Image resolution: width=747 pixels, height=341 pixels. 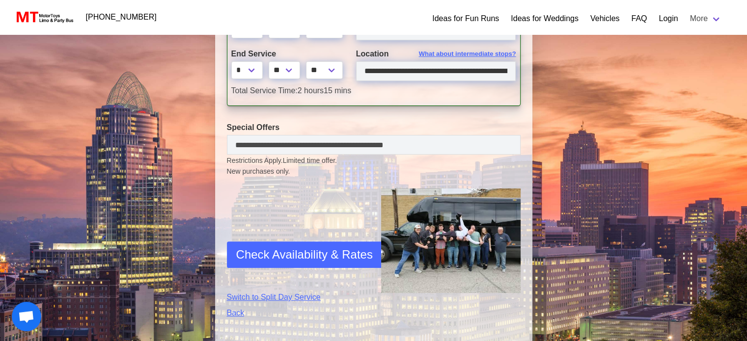 What do you see at coordinates (374, 171) in the screenshot?
I see `span: New purchases only.` at bounding box center [374, 171].